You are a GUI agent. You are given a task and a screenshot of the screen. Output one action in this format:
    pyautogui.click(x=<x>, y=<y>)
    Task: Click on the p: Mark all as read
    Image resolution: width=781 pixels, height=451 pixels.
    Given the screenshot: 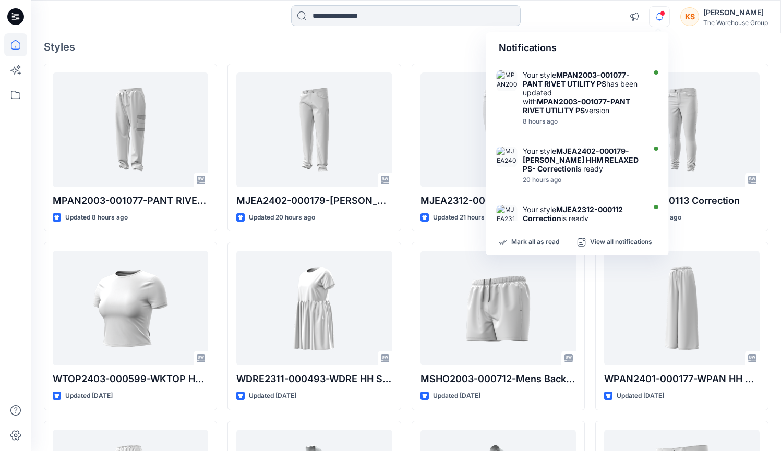 What is the action you would take?
    pyautogui.click(x=535, y=243)
    